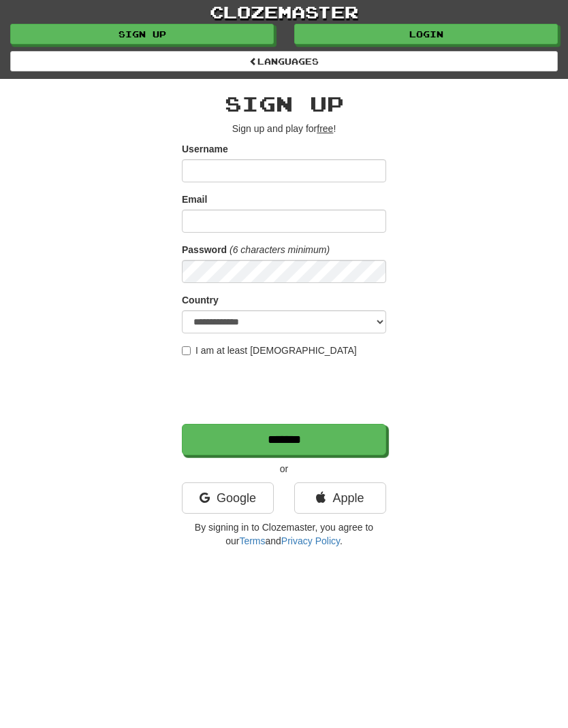 The width and height of the screenshot is (568, 728). Describe the element at coordinates (284, 61) in the screenshot. I see `a: Languages` at that location.